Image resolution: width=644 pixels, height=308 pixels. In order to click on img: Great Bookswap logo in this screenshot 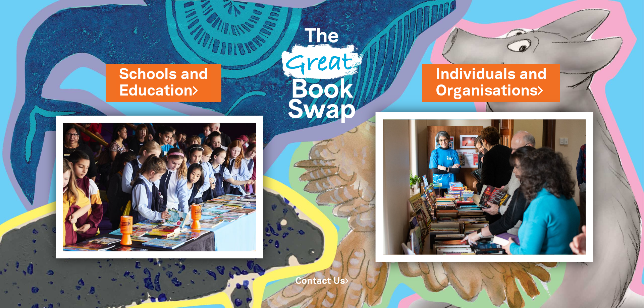, I will do `click(322, 72)`.